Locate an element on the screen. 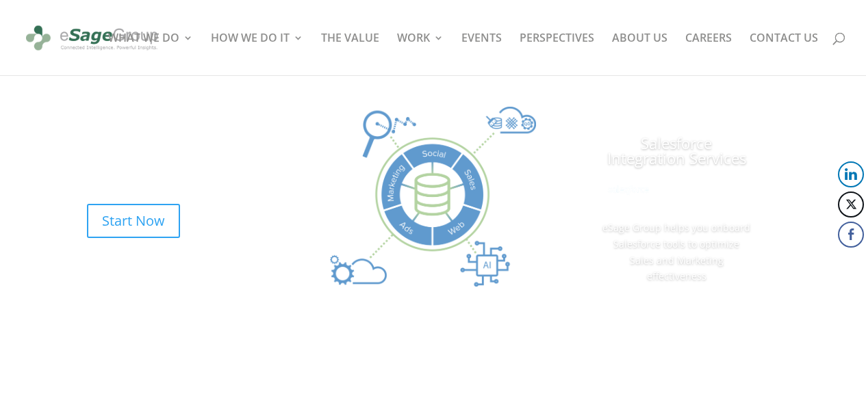 This screenshot has height=409, width=866. p: eSage Group helps you onboard Salesforce tools to optimize Sales and Marketing effectiveness is located at coordinates (676, 252).